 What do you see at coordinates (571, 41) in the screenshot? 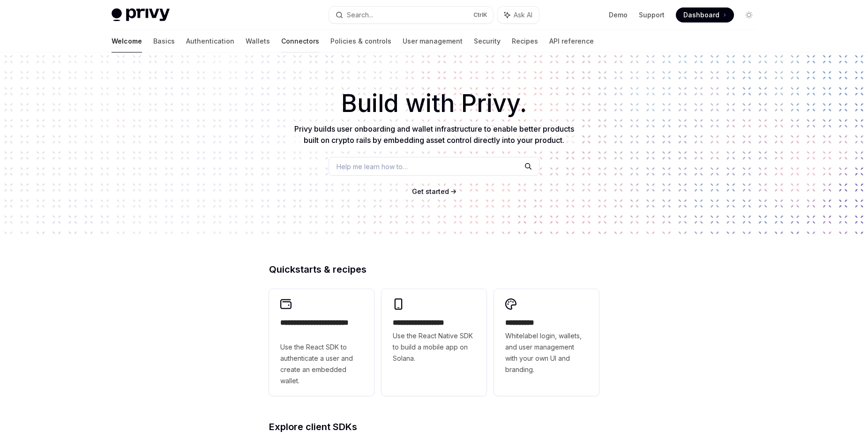
I see `a: API reference` at bounding box center [571, 41].